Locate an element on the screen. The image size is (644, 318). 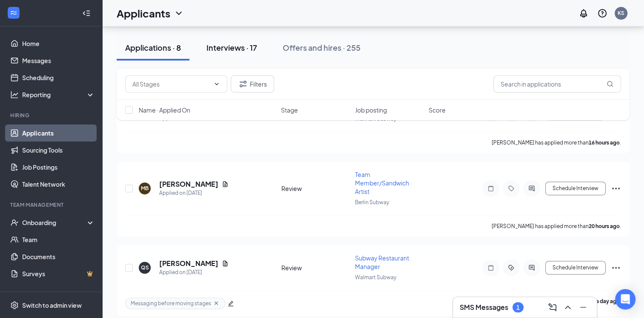
div: Hiring is located at coordinates (51, 115).